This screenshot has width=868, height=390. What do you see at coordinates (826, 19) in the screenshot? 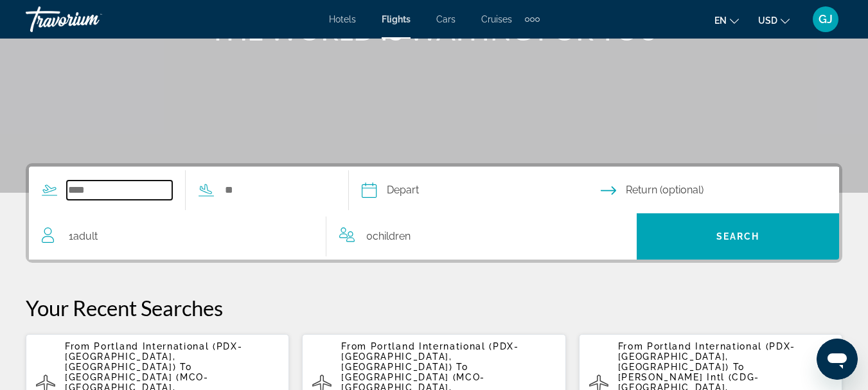
I see `button: User Menu` at bounding box center [826, 19].